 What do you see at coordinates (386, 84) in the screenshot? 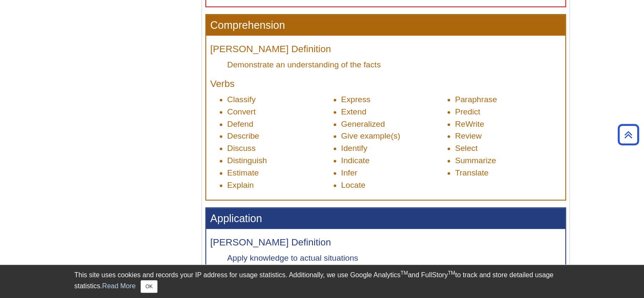
I see `h4: Verbs` at bounding box center [386, 84].